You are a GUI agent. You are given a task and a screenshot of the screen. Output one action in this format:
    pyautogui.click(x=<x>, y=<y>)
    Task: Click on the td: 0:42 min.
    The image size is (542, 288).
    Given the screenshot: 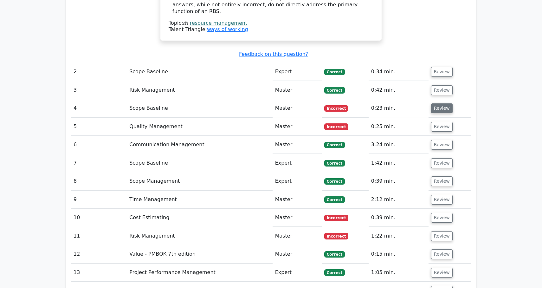 What is the action you would take?
    pyautogui.click(x=398, y=90)
    